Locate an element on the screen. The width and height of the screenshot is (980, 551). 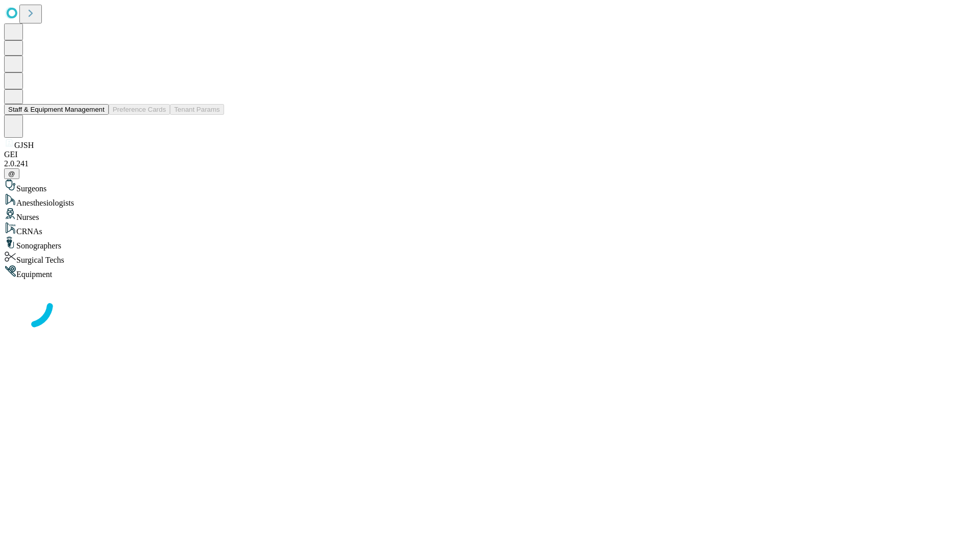
span: GJSH is located at coordinates (24, 145).